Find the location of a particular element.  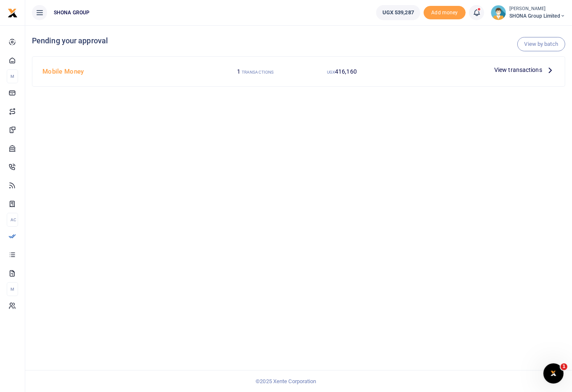

li: Wallet ballance is located at coordinates (398, 13).